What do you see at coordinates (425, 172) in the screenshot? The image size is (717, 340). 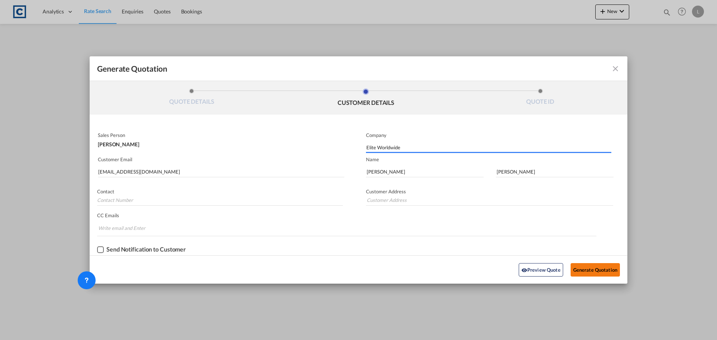 I see `input: First Name` at bounding box center [425, 172].